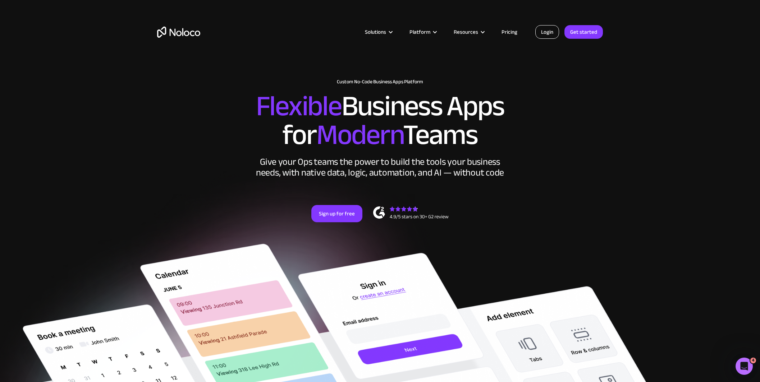  Describe the element at coordinates (380, 82) in the screenshot. I see `h1: Custom No-Code Business Apps Platform` at that location.